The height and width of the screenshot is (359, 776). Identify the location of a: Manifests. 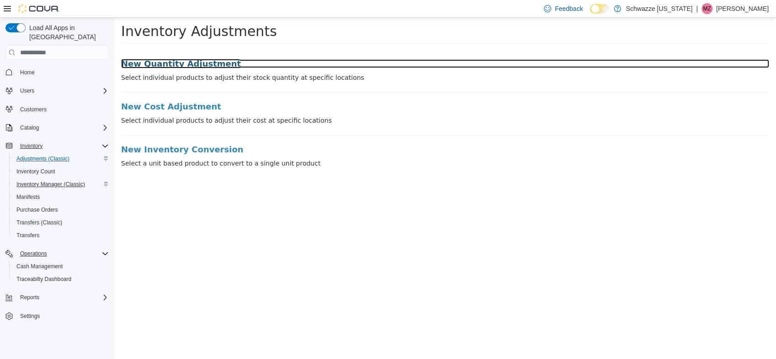
(28, 197).